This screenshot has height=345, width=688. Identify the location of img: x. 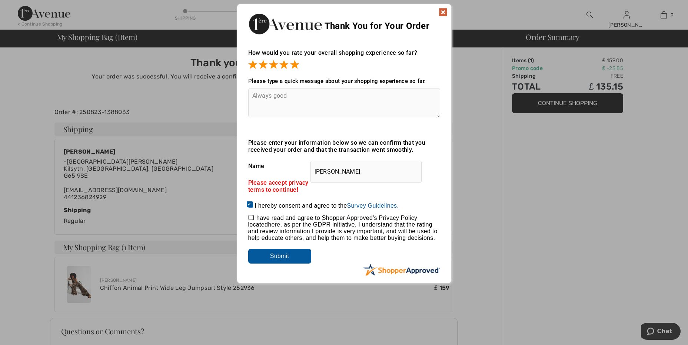
(443, 12).